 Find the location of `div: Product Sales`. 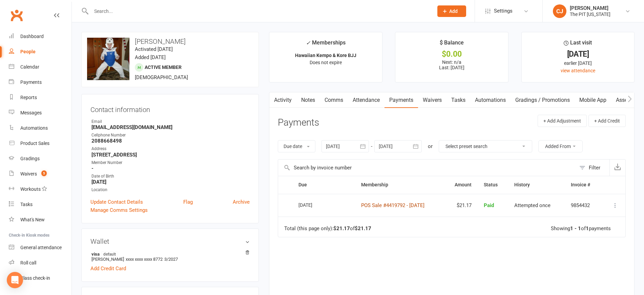

div: Product Sales is located at coordinates (35, 143).